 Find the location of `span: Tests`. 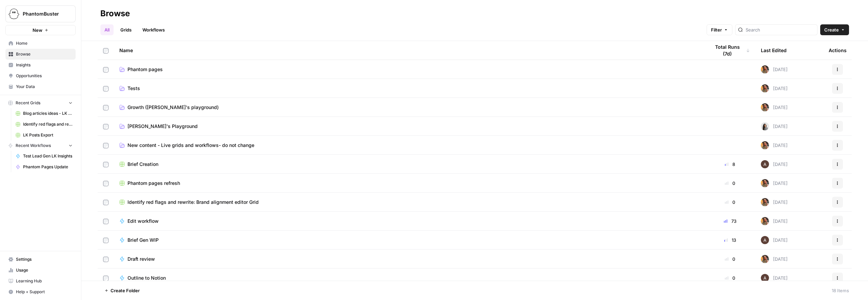

span: Tests is located at coordinates (133, 88).